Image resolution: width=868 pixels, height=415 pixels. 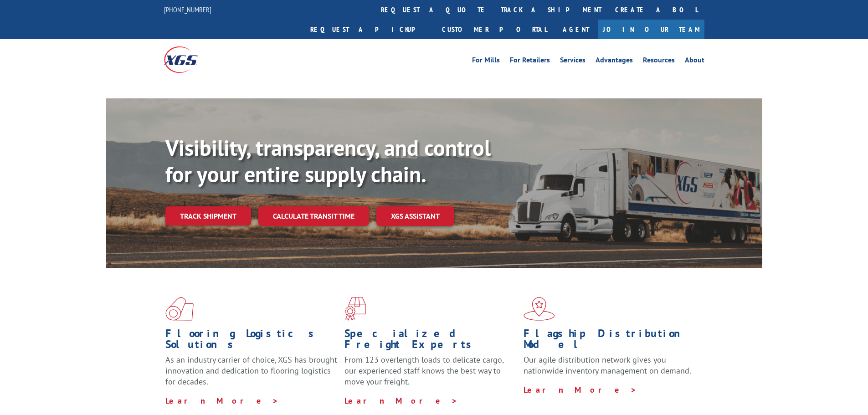 What do you see at coordinates (494, 29) in the screenshot?
I see `a: Customer Portal` at bounding box center [494, 29].